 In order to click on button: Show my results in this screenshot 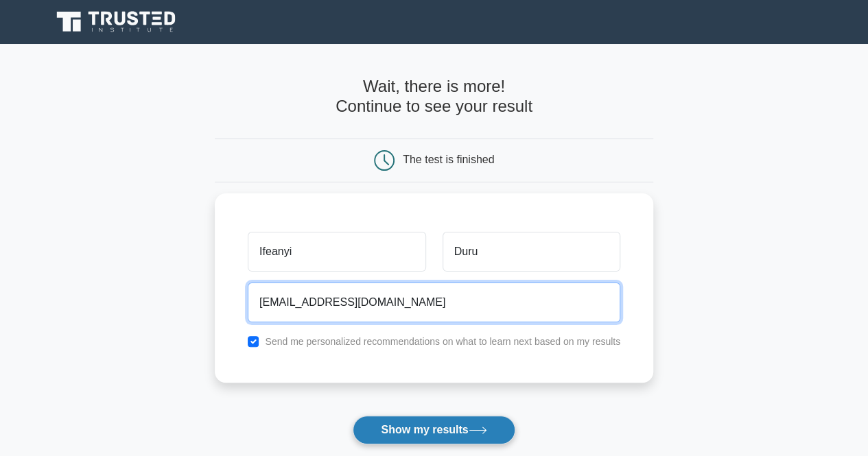, I will do `click(433, 430)`.